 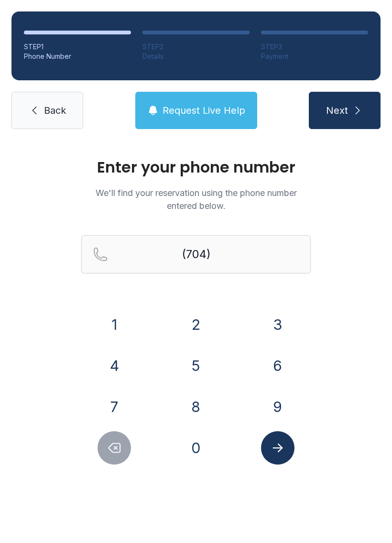 I want to click on input: Reservation phone number, so click(x=196, y=254).